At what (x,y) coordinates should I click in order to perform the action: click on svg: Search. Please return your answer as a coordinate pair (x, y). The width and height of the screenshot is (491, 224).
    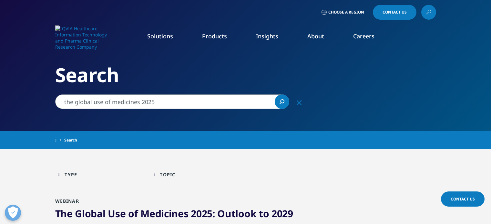
    Looking at the image, I should click on (282, 102).